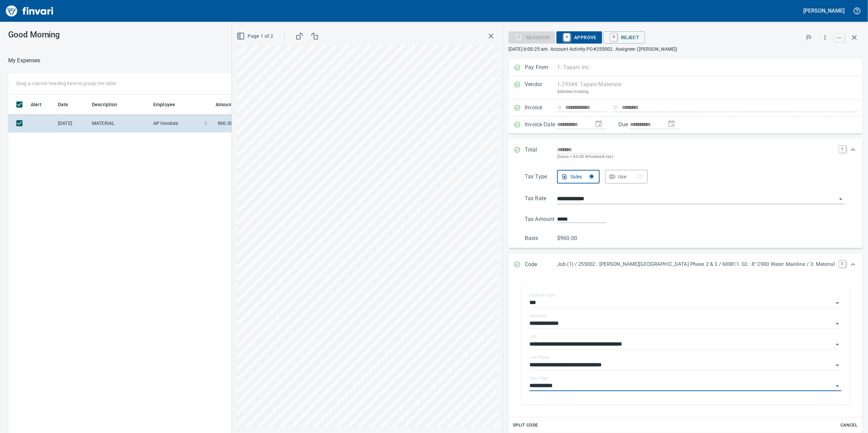 This screenshot has width=868, height=433. What do you see at coordinates (624, 37) in the screenshot?
I see `button: RReject` at bounding box center [624, 37].